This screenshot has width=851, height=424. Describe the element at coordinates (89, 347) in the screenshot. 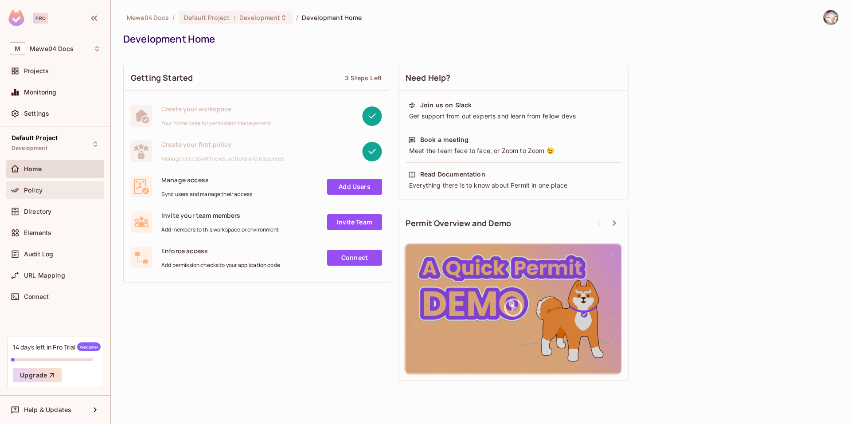

I see `span: Welcome!` at that location.